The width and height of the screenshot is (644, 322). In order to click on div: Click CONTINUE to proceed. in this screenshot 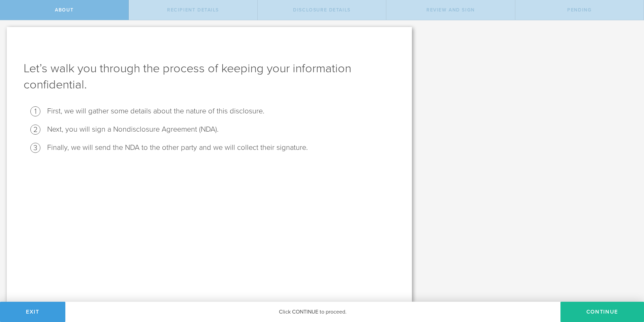, I will do `click(313, 312)`.